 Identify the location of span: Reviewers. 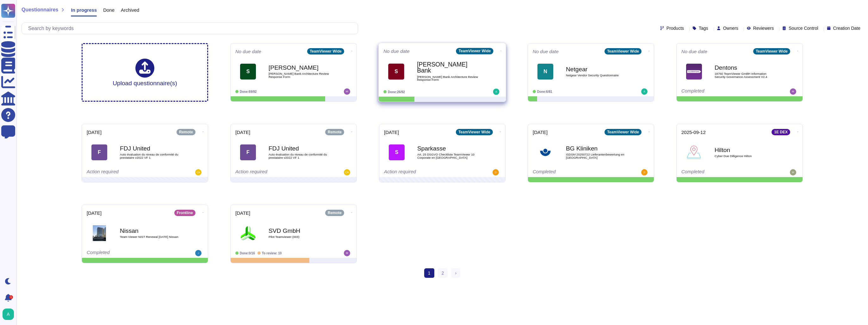
(764, 28).